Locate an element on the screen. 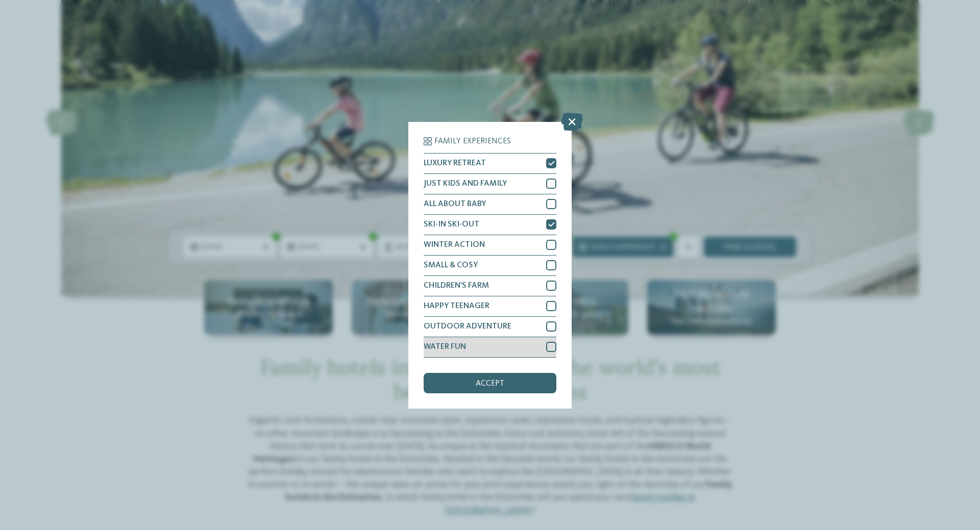  span: SMALL & COSY is located at coordinates (450, 265).